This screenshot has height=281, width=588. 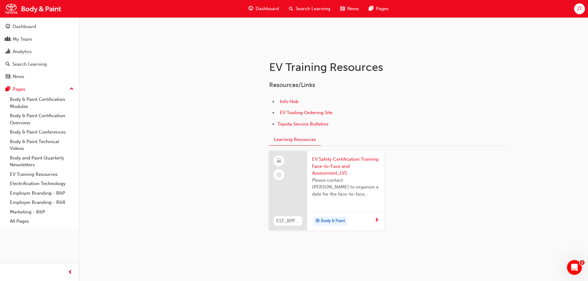 What do you see at coordinates (306, 113) in the screenshot?
I see `span: EV Tooling Ordering Site` at bounding box center [306, 113].